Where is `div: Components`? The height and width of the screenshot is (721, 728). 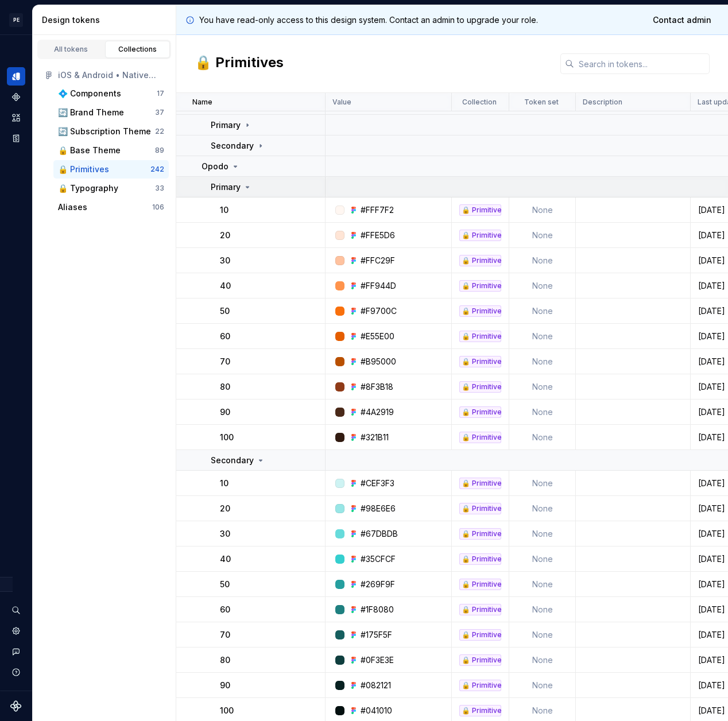
div: Components is located at coordinates (16, 97).